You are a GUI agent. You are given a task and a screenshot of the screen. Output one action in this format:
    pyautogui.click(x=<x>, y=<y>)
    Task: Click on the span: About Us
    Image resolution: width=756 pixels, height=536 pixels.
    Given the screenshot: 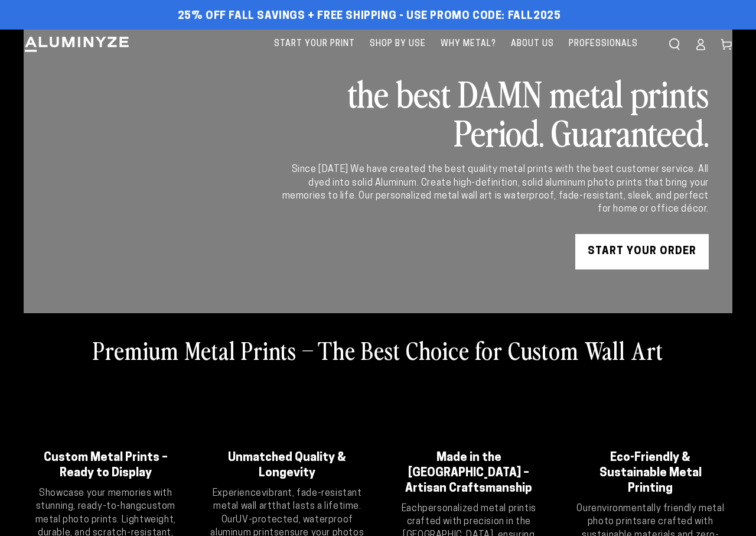 What is the action you would take?
    pyautogui.click(x=532, y=44)
    